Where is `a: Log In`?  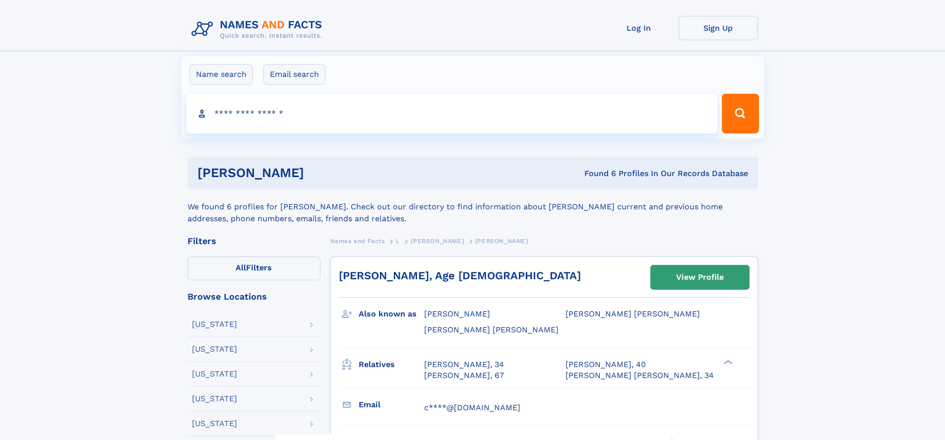
a: Log In is located at coordinates (639, 28).